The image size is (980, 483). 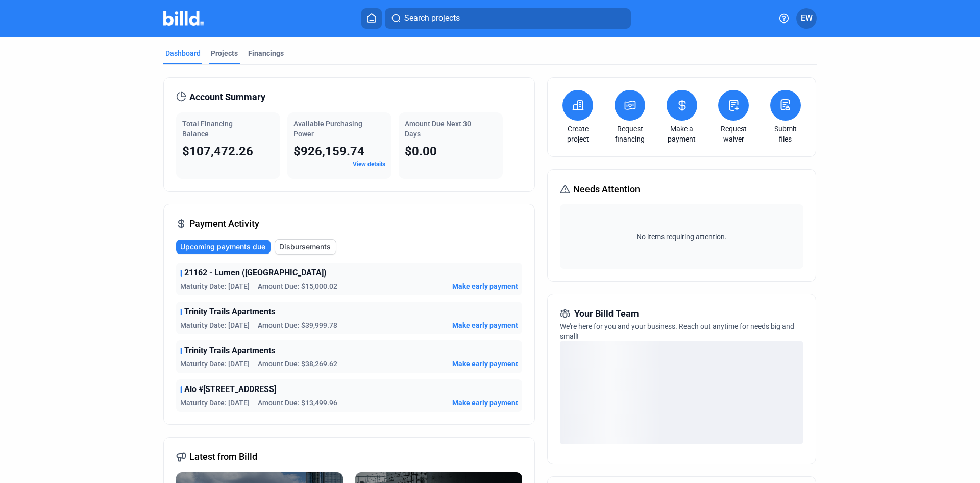 I want to click on span: Needs Attention, so click(x=606, y=189).